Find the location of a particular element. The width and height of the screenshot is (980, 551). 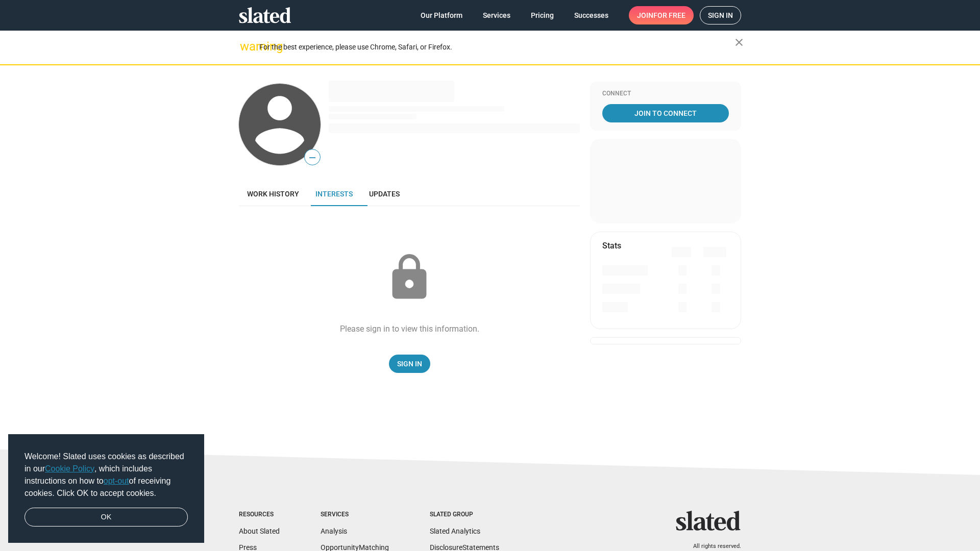

span: Updates is located at coordinates (384, 194).